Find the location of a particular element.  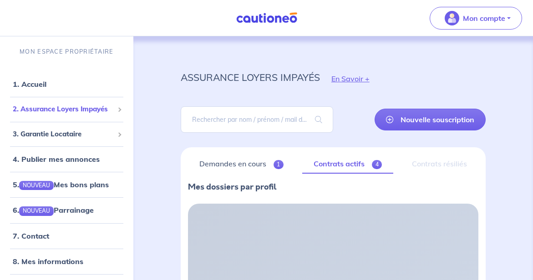

a: Contrats actifs4 is located at coordinates (348, 164).